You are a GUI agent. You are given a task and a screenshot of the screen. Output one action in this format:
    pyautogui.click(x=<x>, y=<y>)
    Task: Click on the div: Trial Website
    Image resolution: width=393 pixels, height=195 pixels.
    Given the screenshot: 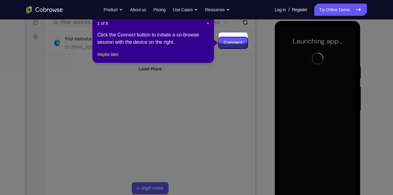 What is the action you would take?
    pyautogui.click(x=52, y=40)
    